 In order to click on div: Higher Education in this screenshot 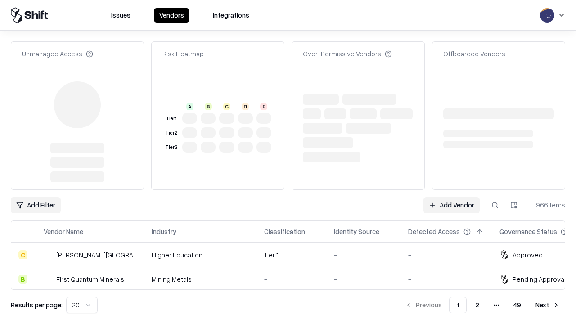, I will do `click(201, 255)`.